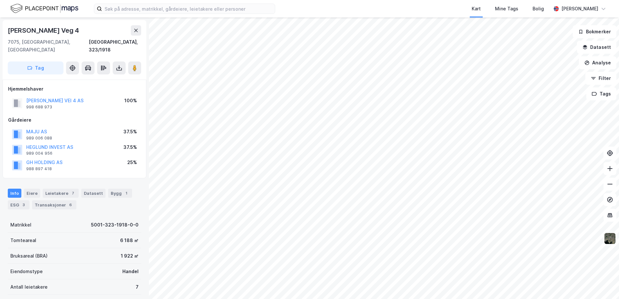 This screenshot has height=299, width=619. What do you see at coordinates (21, 225) in the screenshot?
I see `div: Matrikkel` at bounding box center [21, 225].